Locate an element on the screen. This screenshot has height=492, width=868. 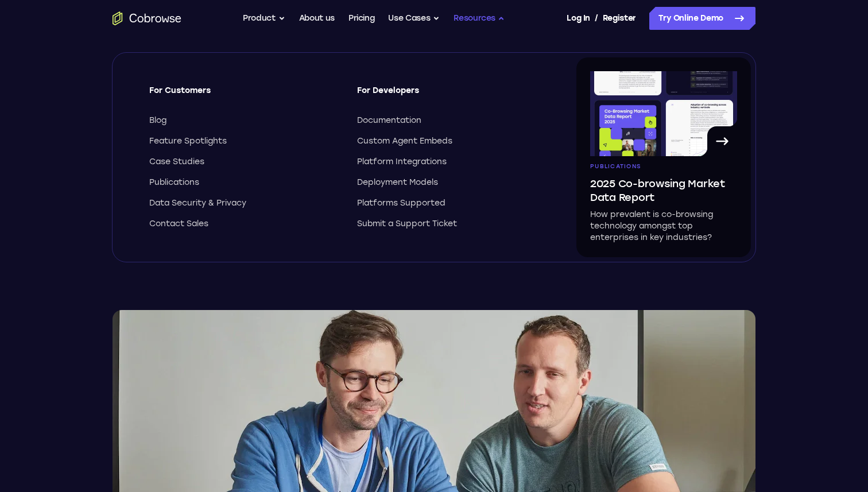
span: Feature Spotlights is located at coordinates (188, 142).